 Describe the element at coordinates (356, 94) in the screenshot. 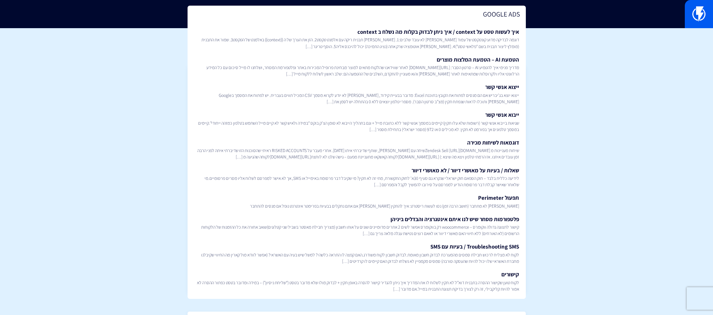

I see `a: ייצוא אנשי קשרייצוא יוצא בג’יבריש אם הם מנסים לפתוח את הקובץ בתוכנת Excel: מדובר בבעיית קידוד, [P...` at that location.